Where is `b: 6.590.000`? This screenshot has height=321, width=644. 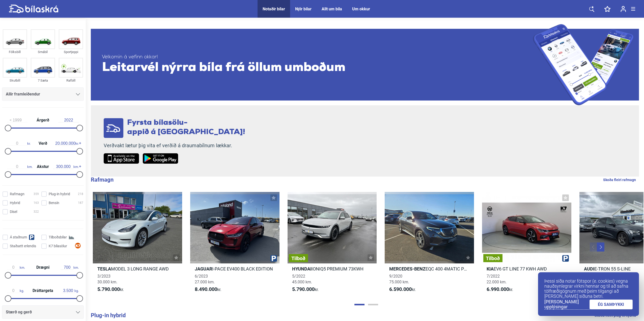 b: 6.590.000 is located at coordinates (400, 290).